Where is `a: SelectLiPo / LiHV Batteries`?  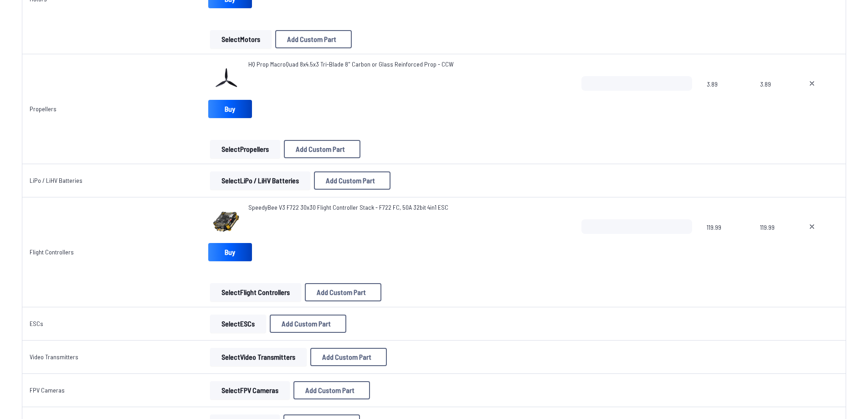
a: SelectLiPo / LiHV Batteries is located at coordinates (260, 181).